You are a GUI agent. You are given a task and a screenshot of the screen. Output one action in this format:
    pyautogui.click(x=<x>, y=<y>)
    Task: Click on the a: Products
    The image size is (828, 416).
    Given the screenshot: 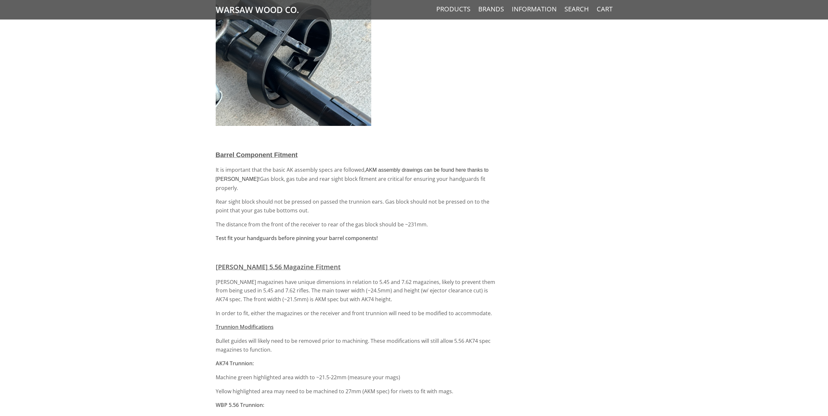 What is the action you would take?
    pyautogui.click(x=453, y=9)
    